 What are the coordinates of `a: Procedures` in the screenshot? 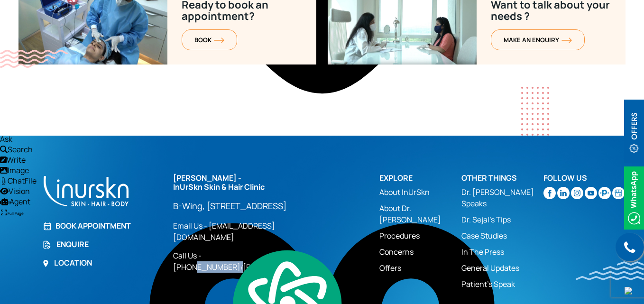 It's located at (420, 236).